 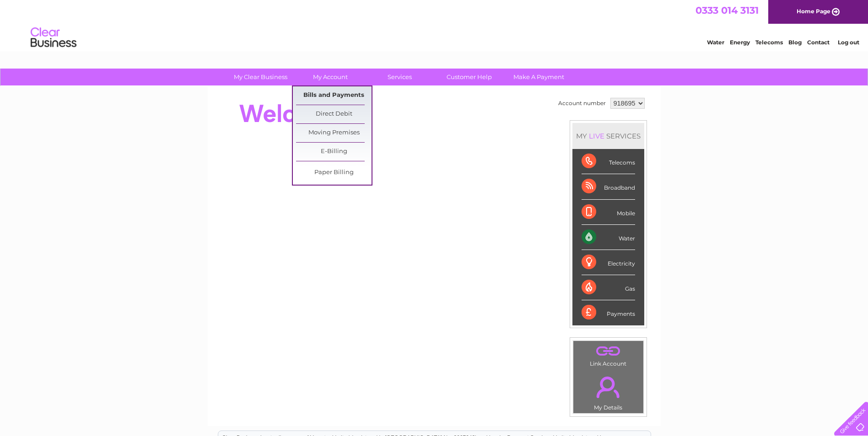 I want to click on div: Gas, so click(x=608, y=287).